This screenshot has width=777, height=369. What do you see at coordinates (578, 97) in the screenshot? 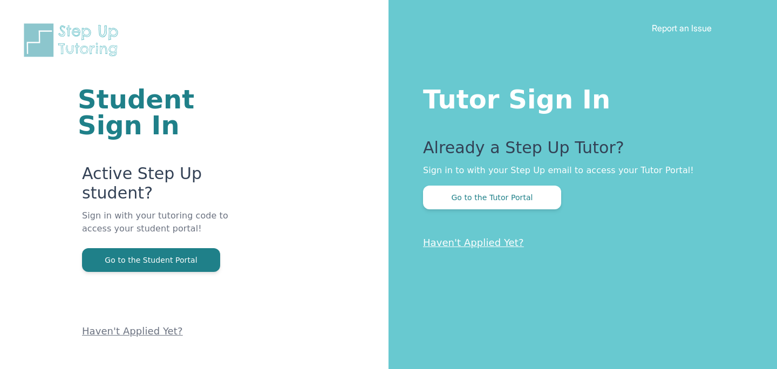
I see `h1: Tutor Sign In` at bounding box center [578, 97].